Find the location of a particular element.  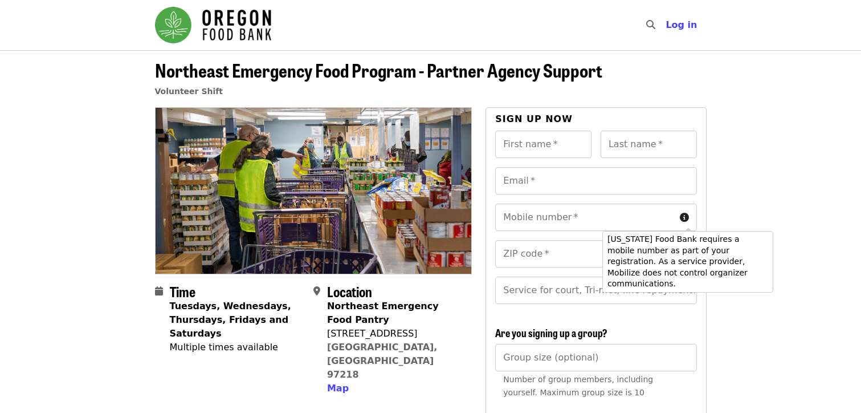

i: map-marker-alt icon is located at coordinates (317, 291).